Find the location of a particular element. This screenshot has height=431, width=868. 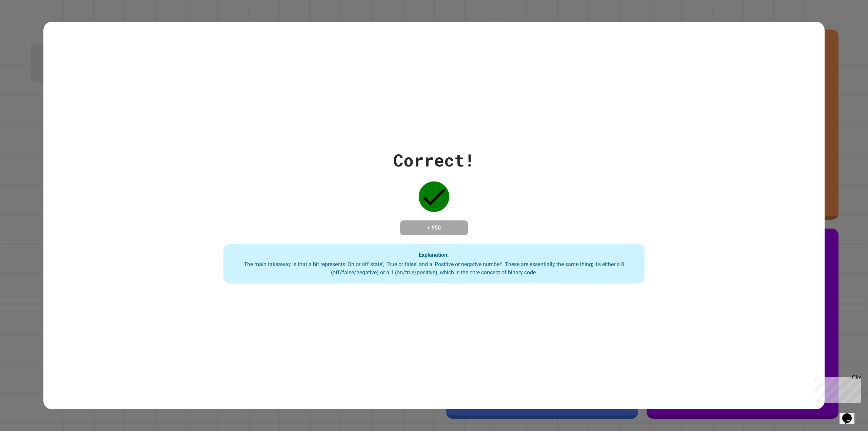

div: Chat with us now!Close is located at coordinates (25, 22).